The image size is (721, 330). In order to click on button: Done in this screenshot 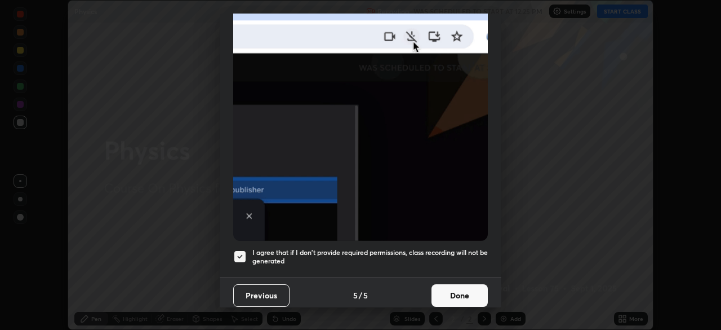, I will do `click(460, 295)`.